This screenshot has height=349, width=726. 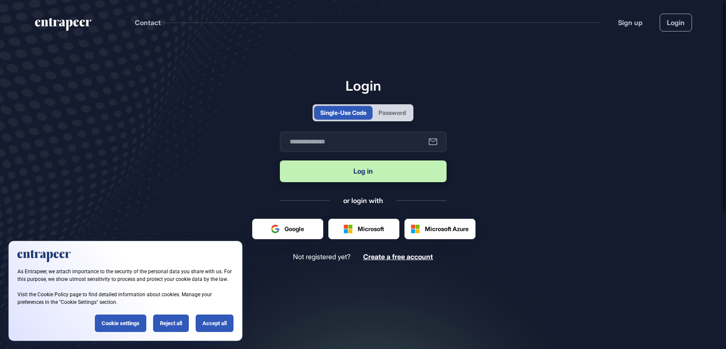 I want to click on div: Password, so click(x=392, y=112).